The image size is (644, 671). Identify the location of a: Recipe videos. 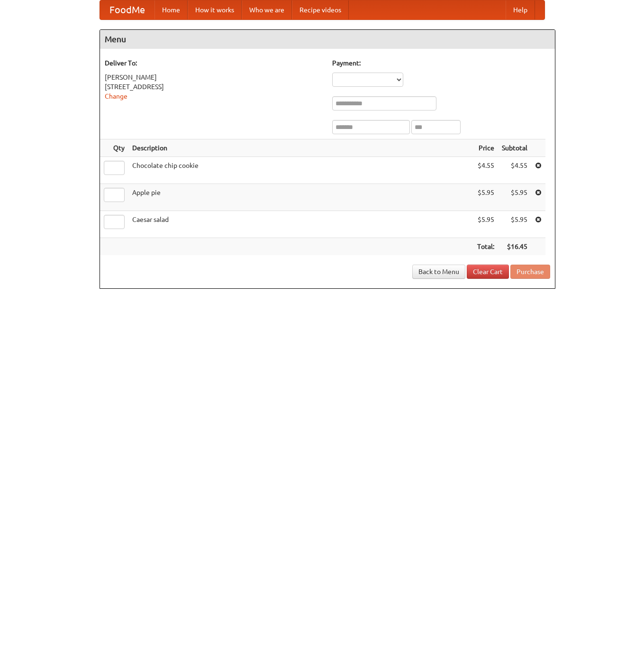
(320, 10).